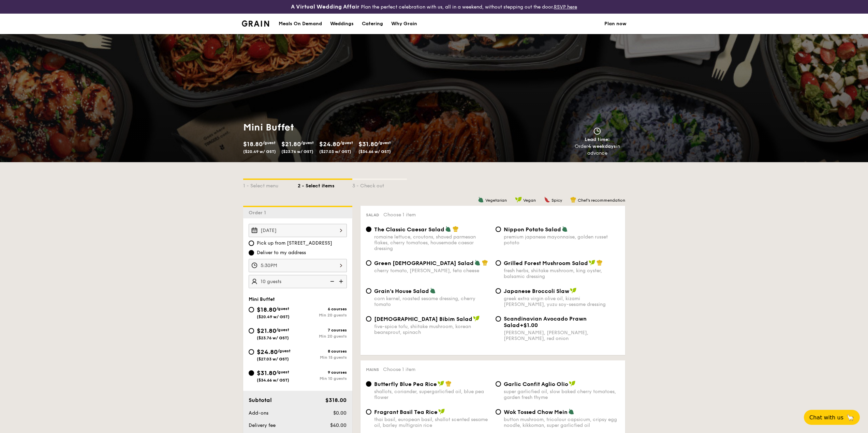 The height and width of the screenshot is (433, 868). Describe the element at coordinates (432, 330) in the screenshot. I see `div: five-spice tofu, shiitake mushroom, korean beansprout, spinach` at that location.